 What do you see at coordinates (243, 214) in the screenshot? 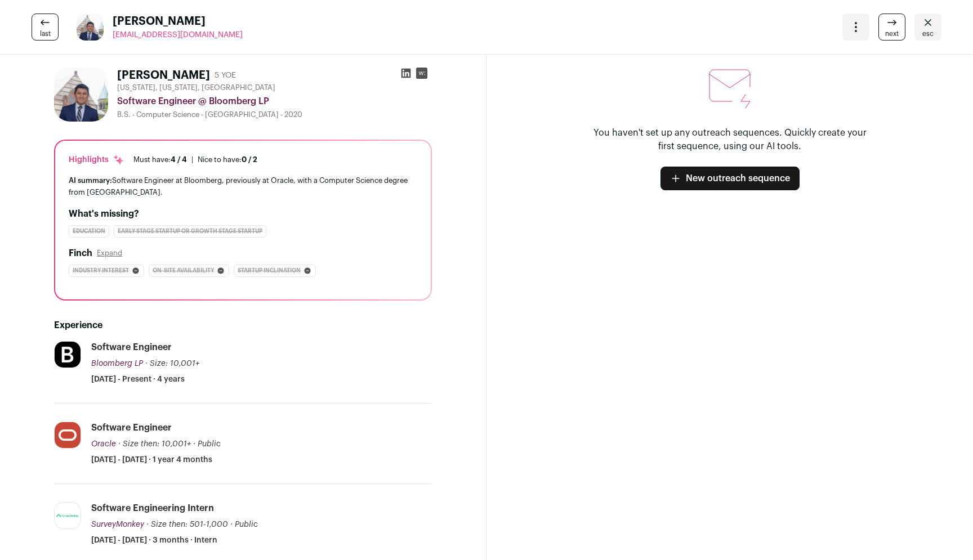
I see `h2: What's missing?` at bounding box center [243, 214].